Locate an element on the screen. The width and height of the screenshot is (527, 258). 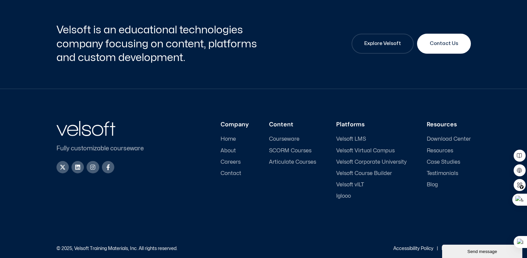
span: Blog is located at coordinates (432, 185).